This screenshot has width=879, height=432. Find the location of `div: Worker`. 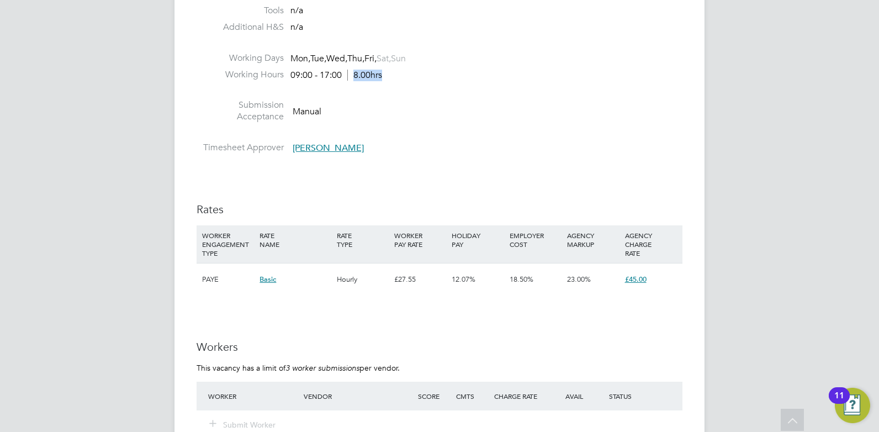

div: Worker is located at coordinates (253, 396).